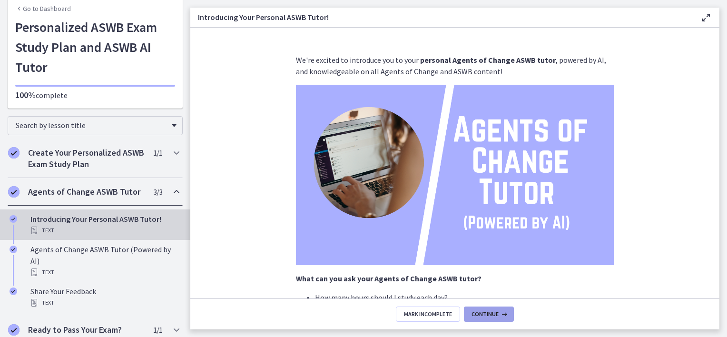 Image resolution: width=727 pixels, height=337 pixels. What do you see at coordinates (91, 125) in the screenshot?
I see `span: Search by lesson title` at bounding box center [91, 125].